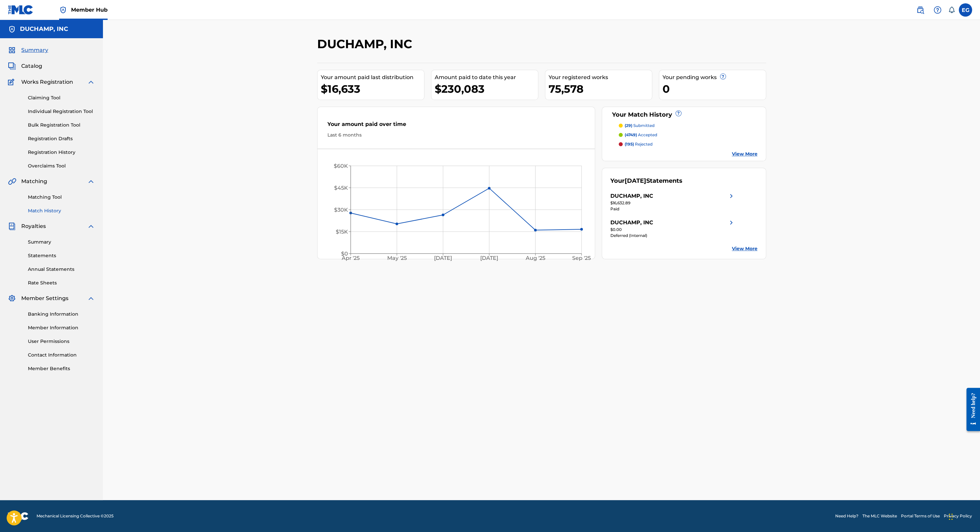 The image size is (980, 532). I want to click on img: help, so click(938, 10).